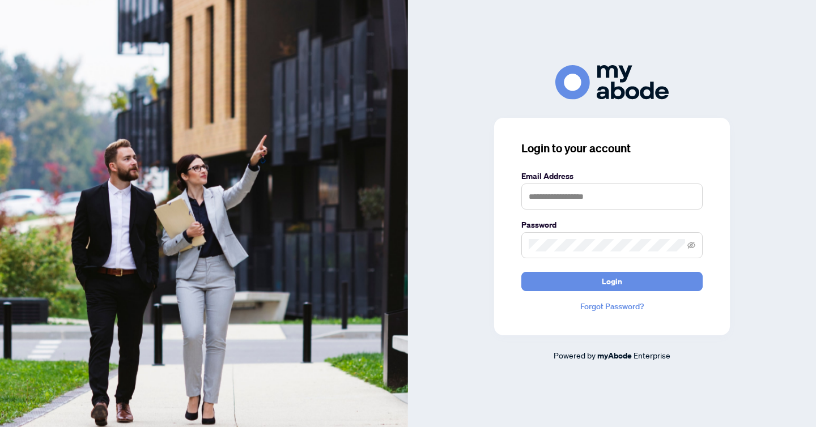 Image resolution: width=816 pixels, height=427 pixels. What do you see at coordinates (652, 355) in the screenshot?
I see `span: Enterprise` at bounding box center [652, 355].